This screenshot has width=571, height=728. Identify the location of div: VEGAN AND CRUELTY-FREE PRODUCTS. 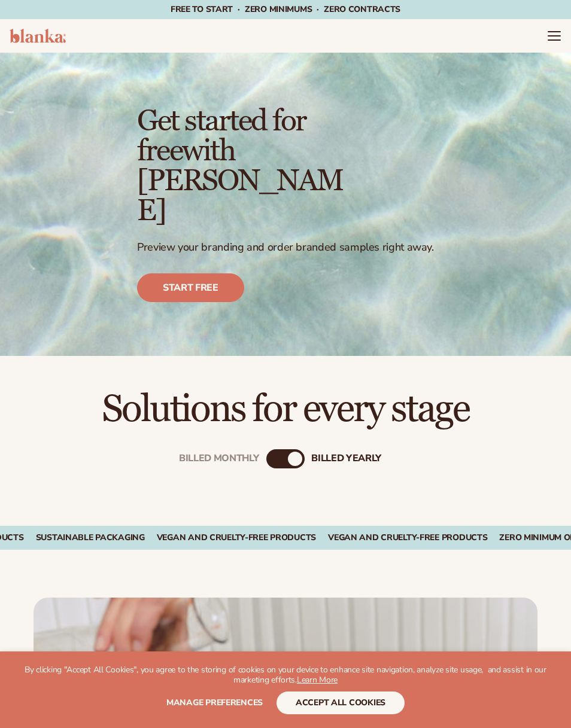
(236, 538).